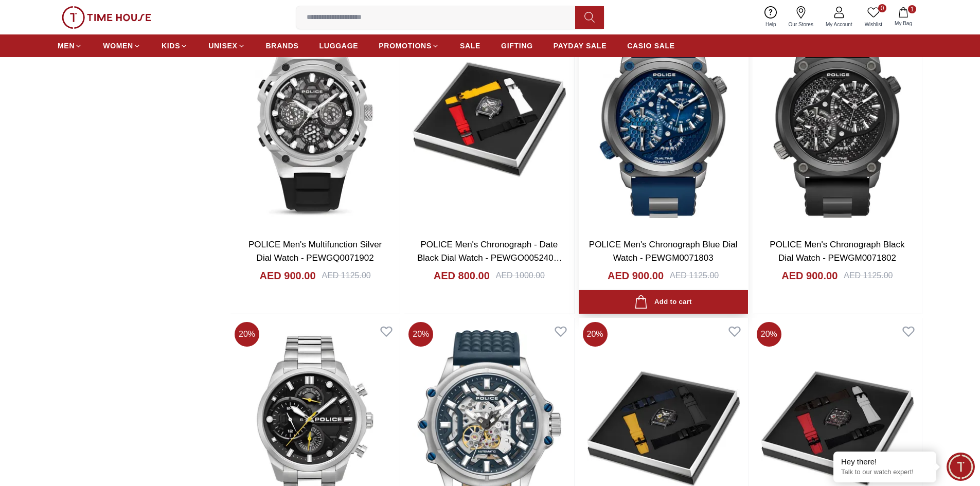 This screenshot has width=980, height=486. Describe the element at coordinates (315, 119) in the screenshot. I see `img: POLICE Men's Multifunction Silver Dial Watch - PEWGQ0071902` at that location.